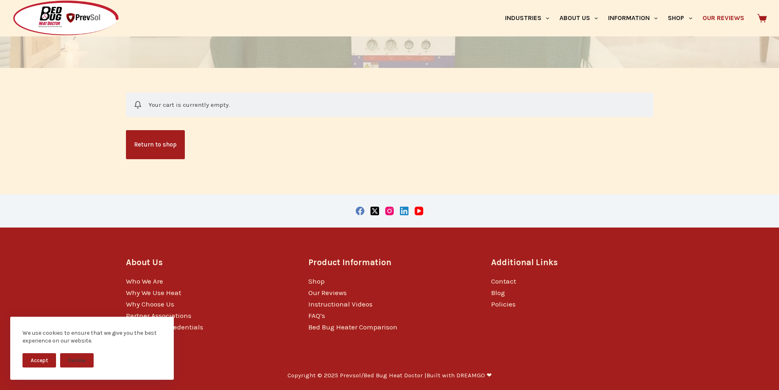 The height and width of the screenshot is (390, 779). What do you see at coordinates (328, 292) in the screenshot?
I see `a: Our Reviews` at bounding box center [328, 292].